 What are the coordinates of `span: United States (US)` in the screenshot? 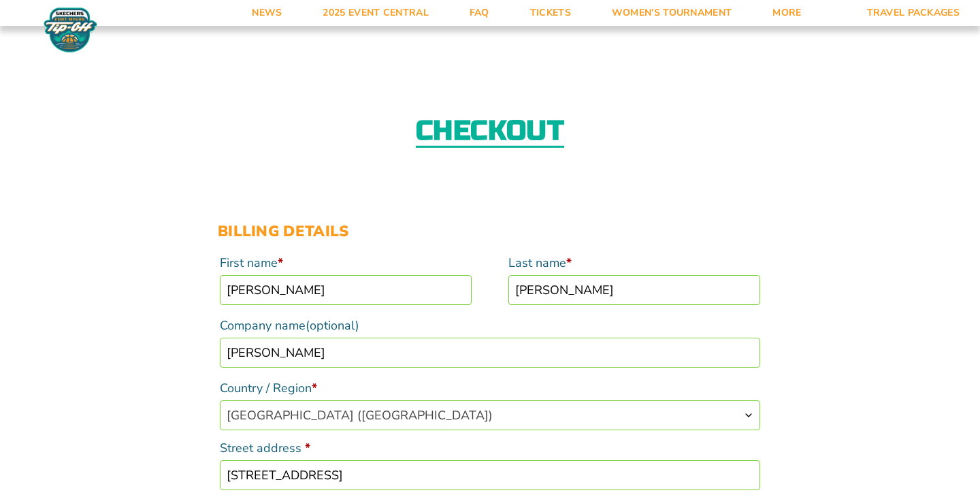 It's located at (490, 415).